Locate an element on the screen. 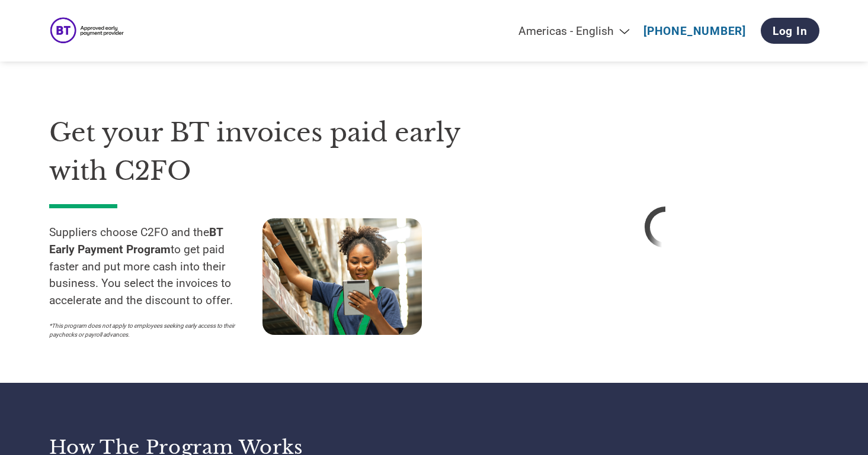 The width and height of the screenshot is (868, 455). p: Suppliers choose C2FO and the to get paid faster and put more cash into their business. You selec... is located at coordinates (156, 267).